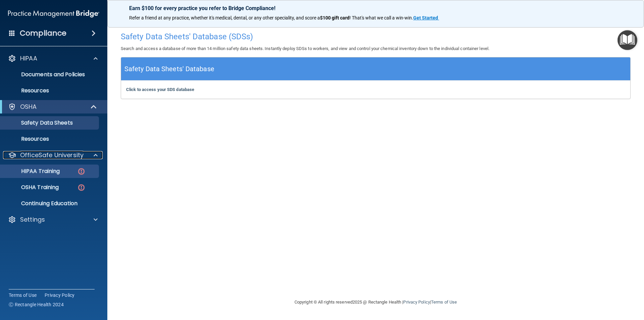 The height and width of the screenshot is (320, 644). What do you see at coordinates (225, 18) in the screenshot?
I see `span: Refer a friend at any practice, whether it's medical, dental, or any other speciality, and score a` at bounding box center [225, 18].